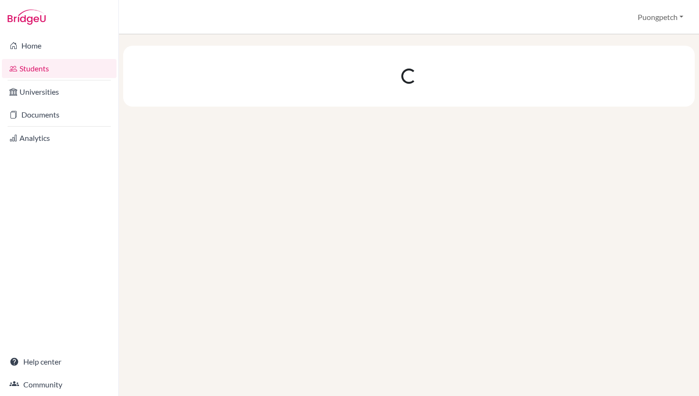 This screenshot has height=396, width=699. Describe the element at coordinates (59, 115) in the screenshot. I see `a: Documents` at that location.